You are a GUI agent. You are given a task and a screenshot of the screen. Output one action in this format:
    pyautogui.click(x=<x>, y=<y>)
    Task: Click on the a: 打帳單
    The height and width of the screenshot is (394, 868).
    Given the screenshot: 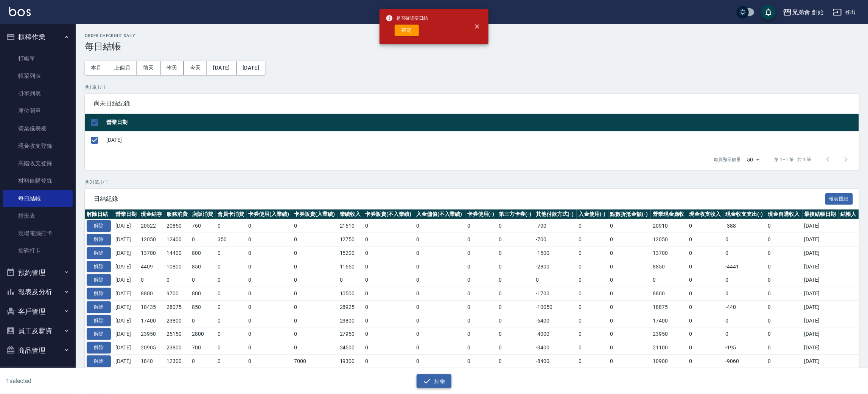 What is the action you would take?
    pyautogui.click(x=38, y=59)
    